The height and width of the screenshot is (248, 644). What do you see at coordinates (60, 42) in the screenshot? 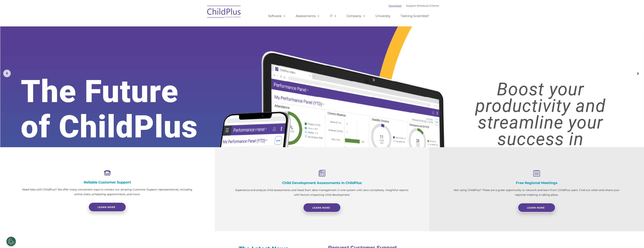
I see `span: Phone number` at bounding box center [60, 42].